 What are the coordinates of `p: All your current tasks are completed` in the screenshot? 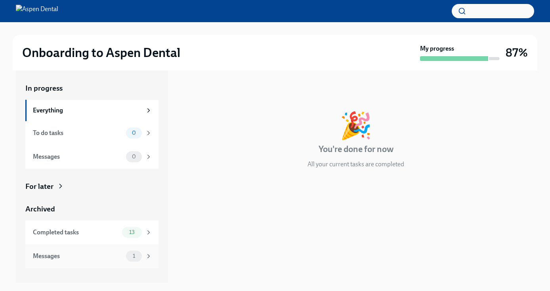 It's located at (356, 164).